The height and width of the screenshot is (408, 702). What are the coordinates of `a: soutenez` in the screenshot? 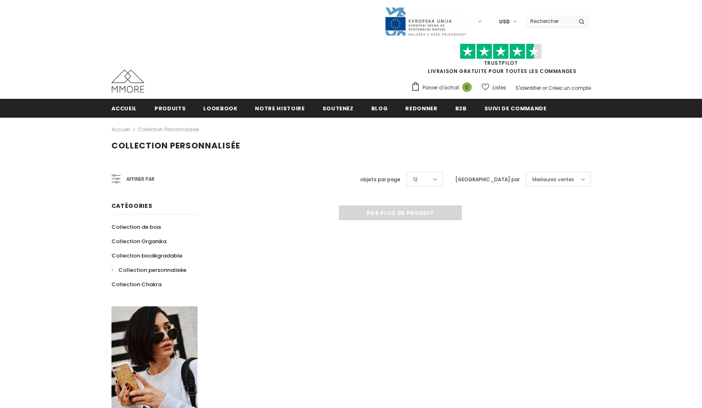 It's located at (338, 108).